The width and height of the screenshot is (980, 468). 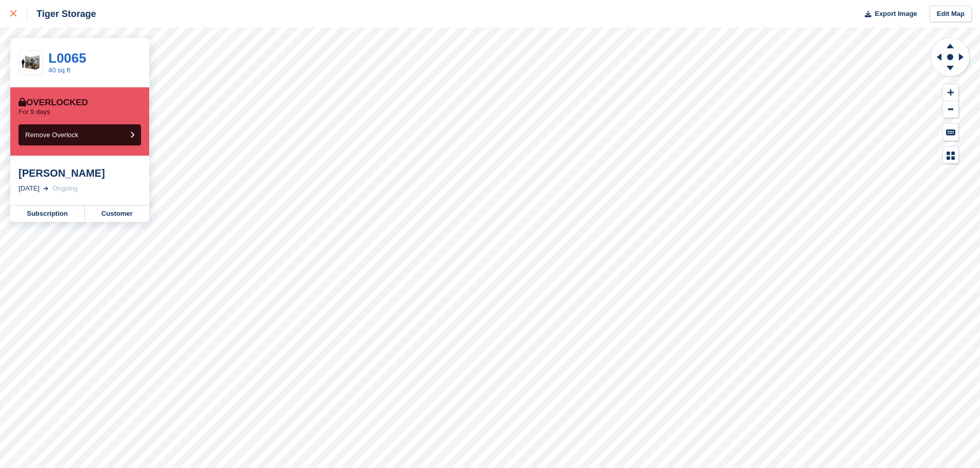 I want to click on button: Zoom In, so click(x=950, y=92).